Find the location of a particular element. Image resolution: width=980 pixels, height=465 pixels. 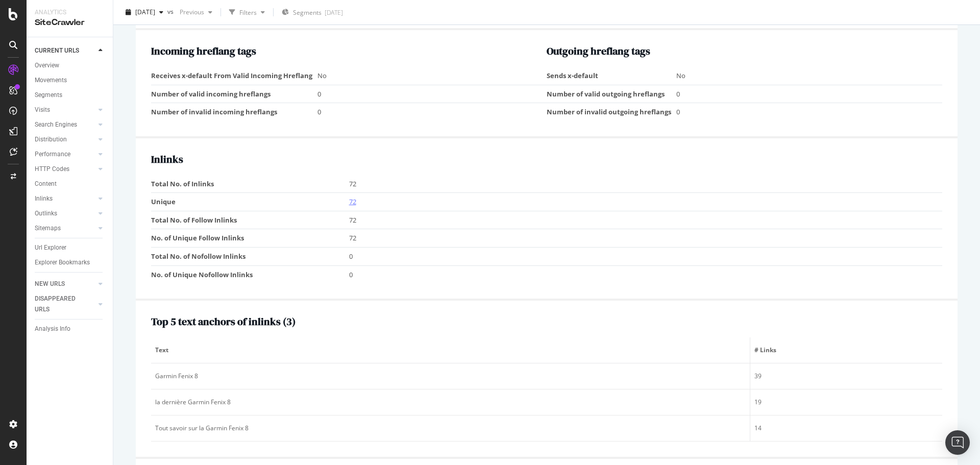

a: Visits is located at coordinates (65, 109).